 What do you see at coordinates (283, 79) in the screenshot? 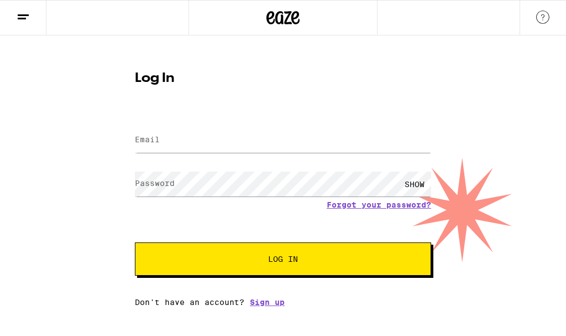
I see `h1: Log In` at bounding box center [283, 79].